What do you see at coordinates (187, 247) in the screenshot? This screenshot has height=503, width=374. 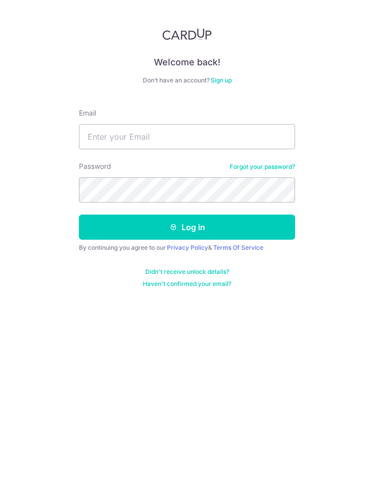 I see `a: Privacy Policy` at bounding box center [187, 247].